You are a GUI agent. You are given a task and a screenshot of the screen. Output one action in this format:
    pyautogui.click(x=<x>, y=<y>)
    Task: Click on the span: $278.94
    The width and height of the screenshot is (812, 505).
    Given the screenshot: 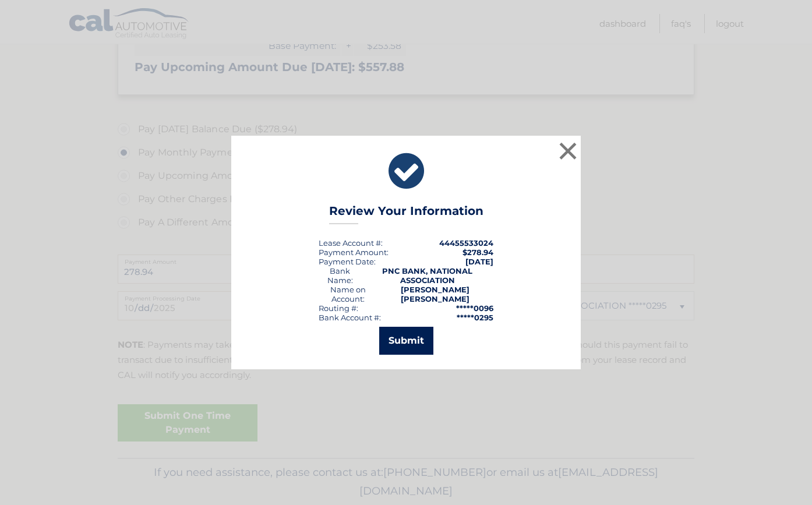 What is the action you would take?
    pyautogui.click(x=478, y=252)
    